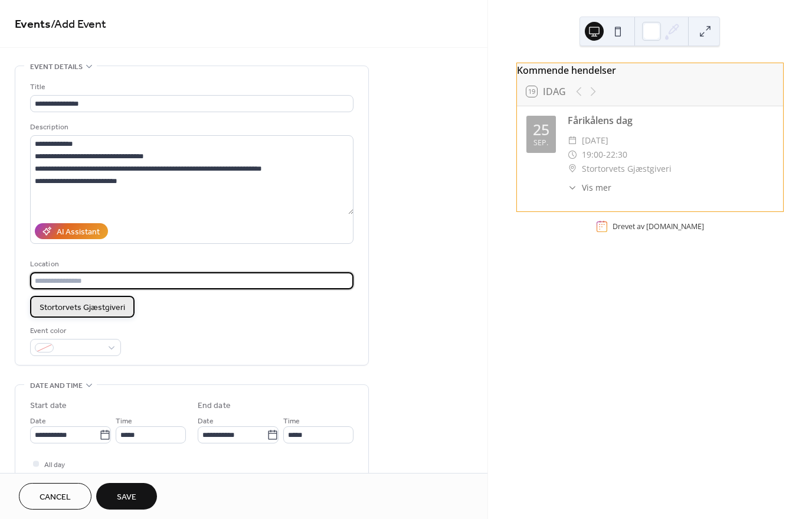 Image resolution: width=812 pixels, height=519 pixels. Describe the element at coordinates (55, 496) in the screenshot. I see `button: Cancel` at that location.